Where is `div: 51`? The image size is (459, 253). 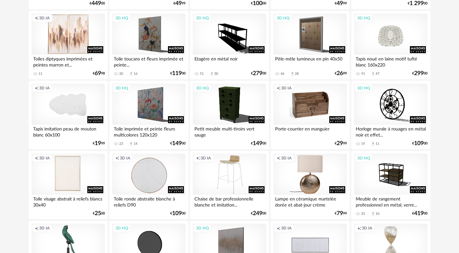
div: 51 is located at coordinates (202, 74).